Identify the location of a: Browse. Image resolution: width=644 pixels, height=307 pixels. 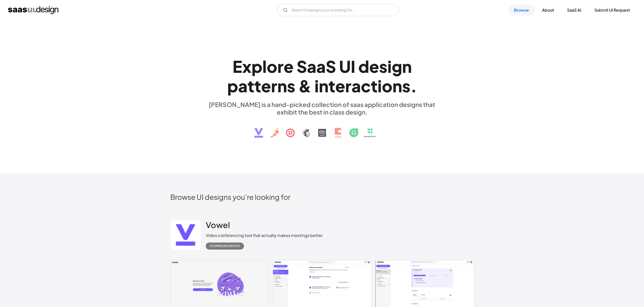
(521, 10).